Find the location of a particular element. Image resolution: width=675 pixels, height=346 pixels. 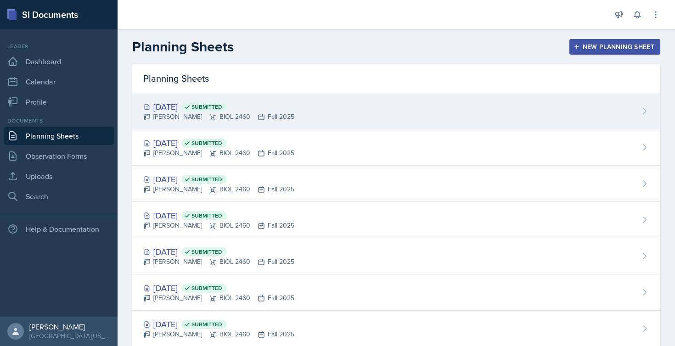

div: Help & Documentation is located at coordinates (59, 229).